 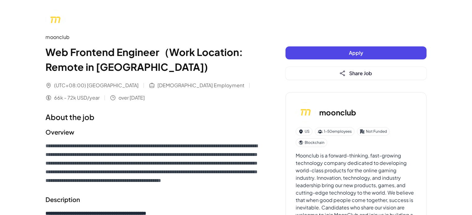 What do you see at coordinates (153, 200) in the screenshot?
I see `h2: Description` at bounding box center [153, 200].